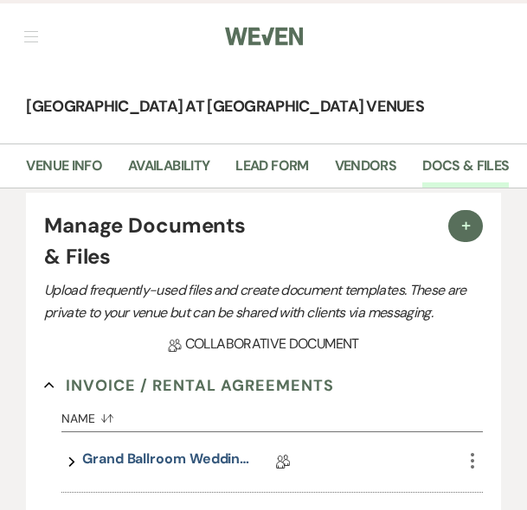 The width and height of the screenshot is (527, 510). Describe the element at coordinates (465, 226) in the screenshot. I see `button: Plus Sign` at that location.